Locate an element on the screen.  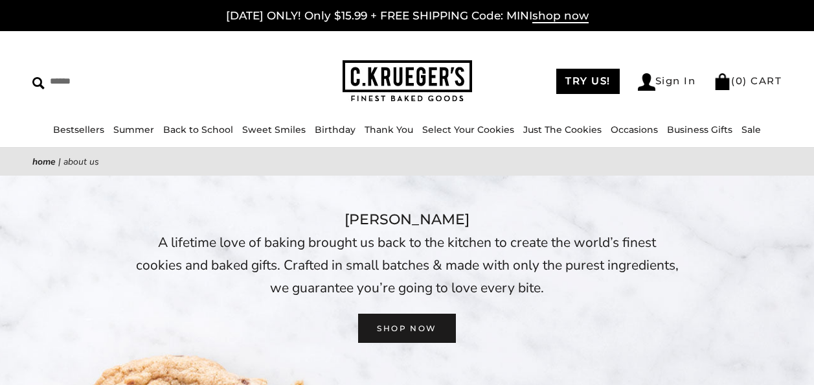
a: Select Your Cookies is located at coordinates (468, 130).